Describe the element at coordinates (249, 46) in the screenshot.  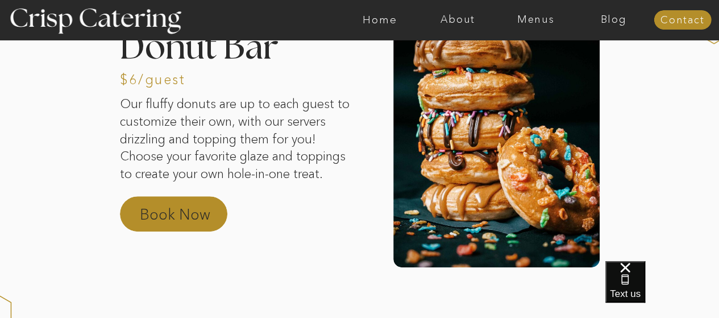
I see `h2: Donut Bar` at that location.